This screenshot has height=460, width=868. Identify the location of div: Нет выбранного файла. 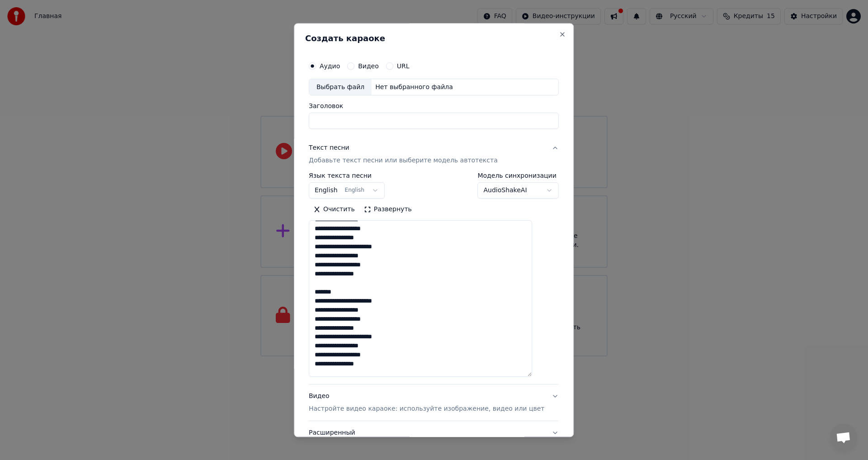
(414, 87).